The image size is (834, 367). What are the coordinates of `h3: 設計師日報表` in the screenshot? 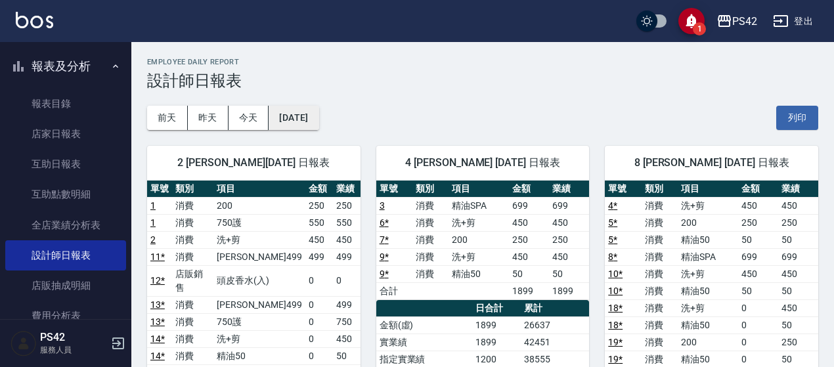 It's located at (482, 81).